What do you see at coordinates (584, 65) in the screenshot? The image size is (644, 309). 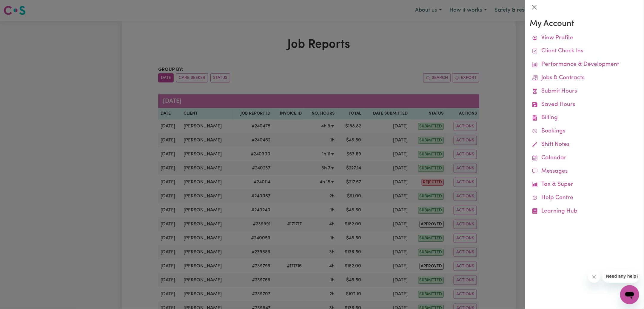 I see `a: Performance & Development` at bounding box center [584, 65].